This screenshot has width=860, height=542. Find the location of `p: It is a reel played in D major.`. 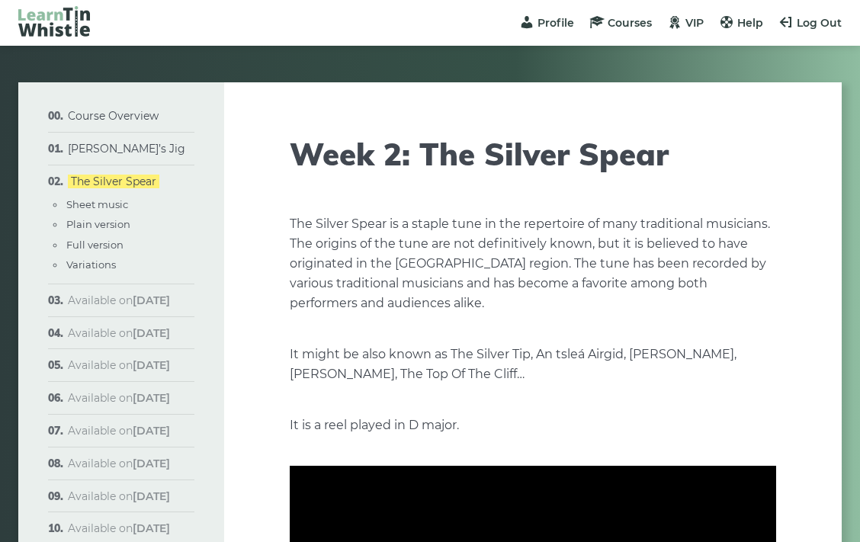

p: It is a reel played in D major. is located at coordinates (533, 425).